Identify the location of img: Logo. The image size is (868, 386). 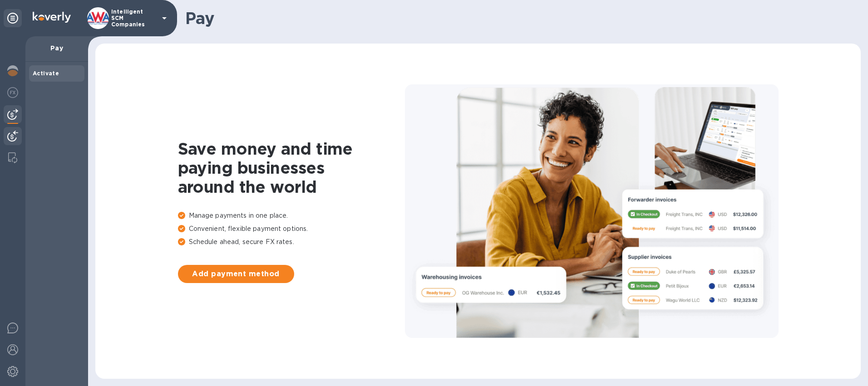
(52, 17).